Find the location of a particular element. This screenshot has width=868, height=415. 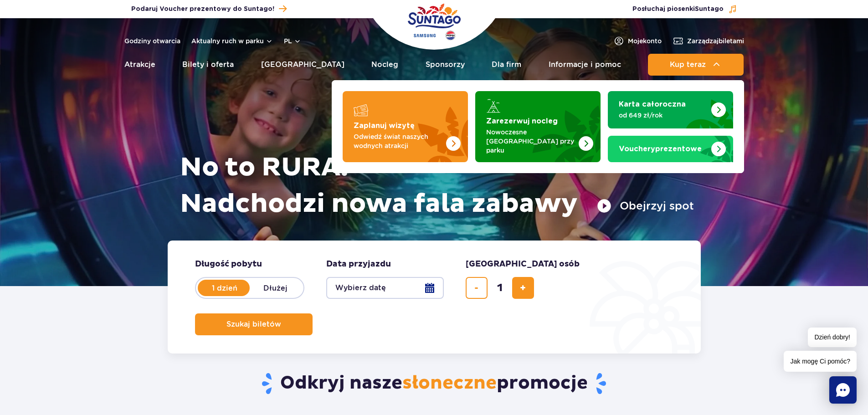

span: Kup teraz is located at coordinates (688, 65).